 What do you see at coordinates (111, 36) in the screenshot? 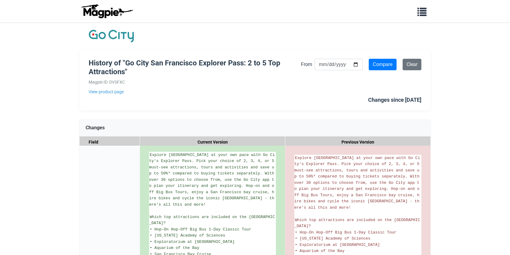
I see `img: Company Logo` at bounding box center [111, 36].